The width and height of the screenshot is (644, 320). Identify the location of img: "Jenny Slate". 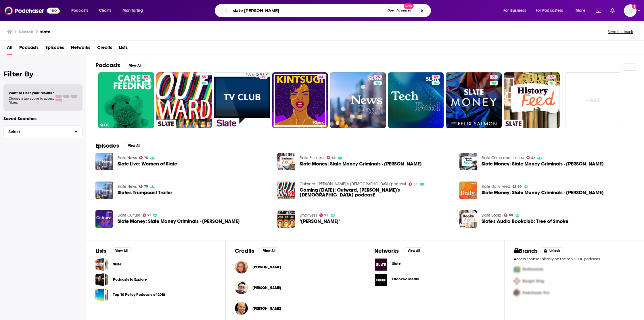
(286, 219).